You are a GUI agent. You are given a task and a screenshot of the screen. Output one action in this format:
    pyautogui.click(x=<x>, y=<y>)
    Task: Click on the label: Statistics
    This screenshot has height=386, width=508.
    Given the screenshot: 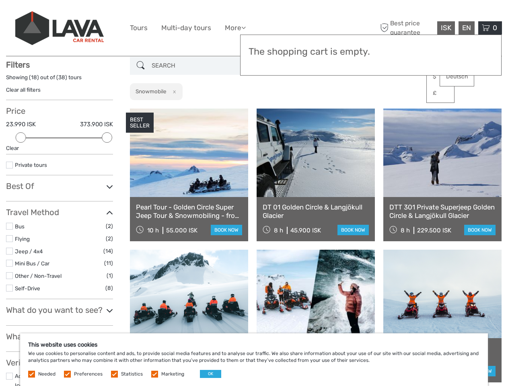 What is the action you would take?
    pyautogui.click(x=132, y=374)
    